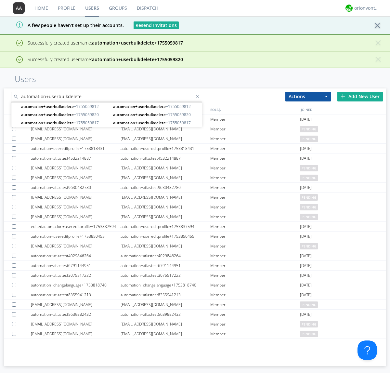 The image size is (390, 373). I want to click on button: Actions, so click(308, 96).